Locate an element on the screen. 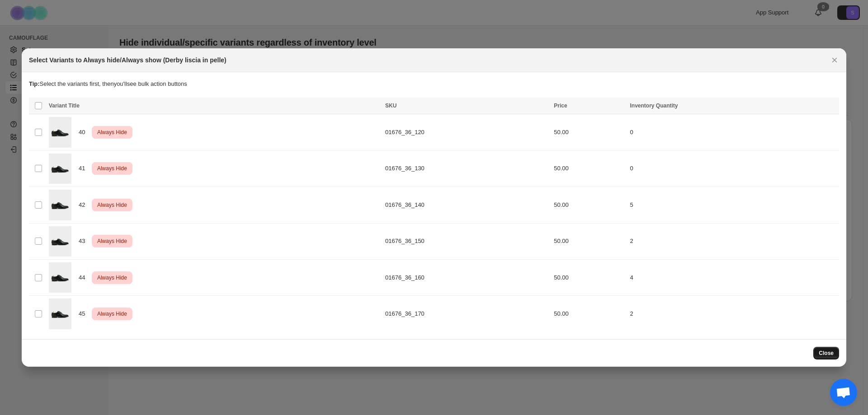 The image size is (868, 415). span: Price is located at coordinates (560, 106).